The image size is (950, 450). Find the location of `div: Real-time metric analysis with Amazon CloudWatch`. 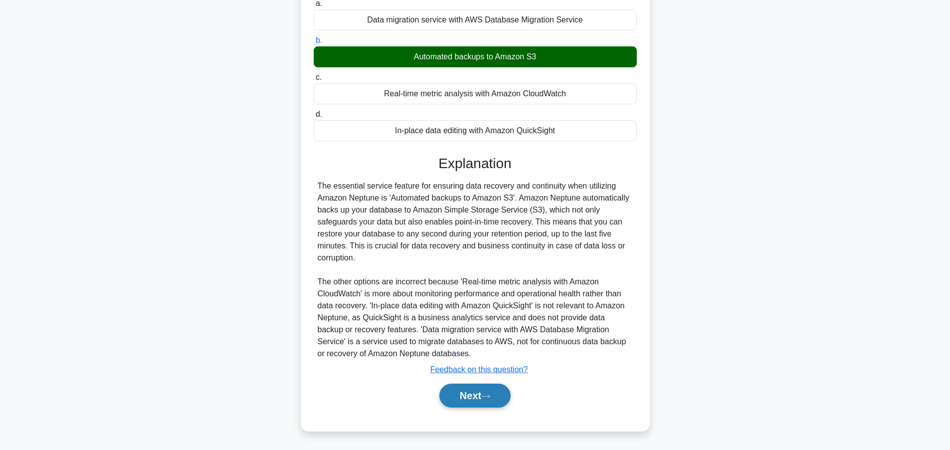

div: Real-time metric analysis with Amazon CloudWatch is located at coordinates (475, 94).